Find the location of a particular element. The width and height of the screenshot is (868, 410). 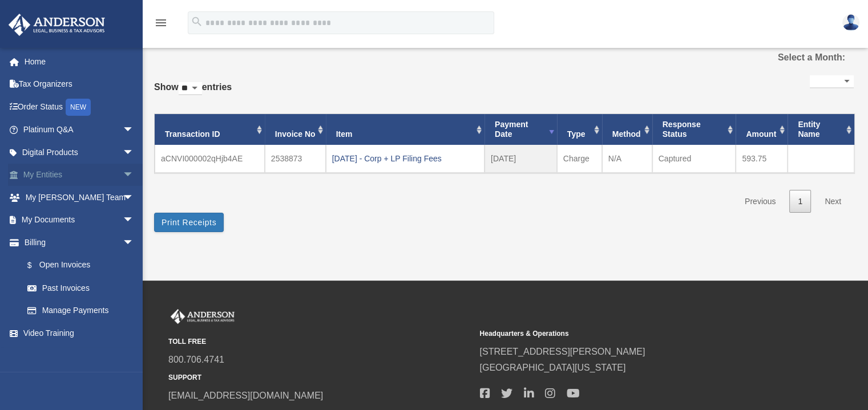

a: Past Invoices is located at coordinates (80, 288).